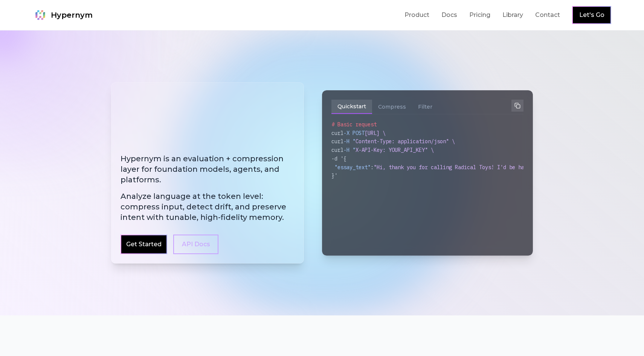 Image resolution: width=644 pixels, height=356 pixels. What do you see at coordinates (405, 141) in the screenshot?
I see `span: Content-Type: application/json" \` at bounding box center [405, 141].